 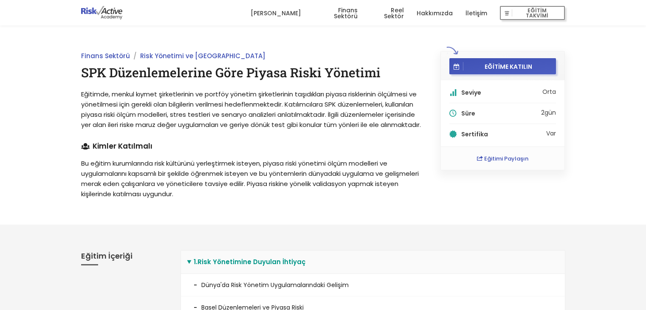 I want to click on span: EĞİTİM TAKVİMİ, so click(x=537, y=13).